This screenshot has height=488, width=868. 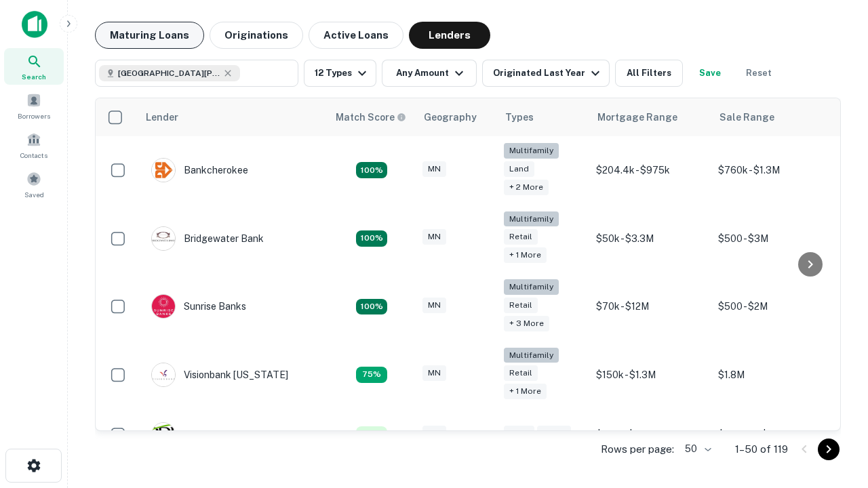 What do you see at coordinates (546, 73) in the screenshot?
I see `button: Originated Last Year` at bounding box center [546, 73].